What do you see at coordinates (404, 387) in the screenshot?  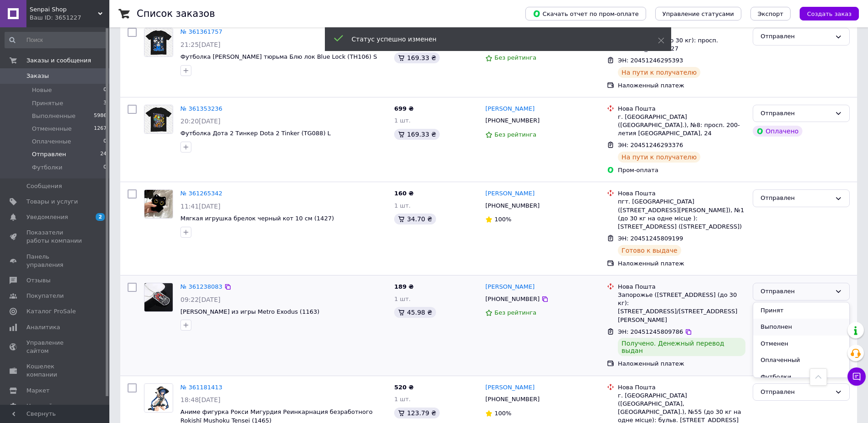 I see `span: 520 ₴` at bounding box center [404, 387].